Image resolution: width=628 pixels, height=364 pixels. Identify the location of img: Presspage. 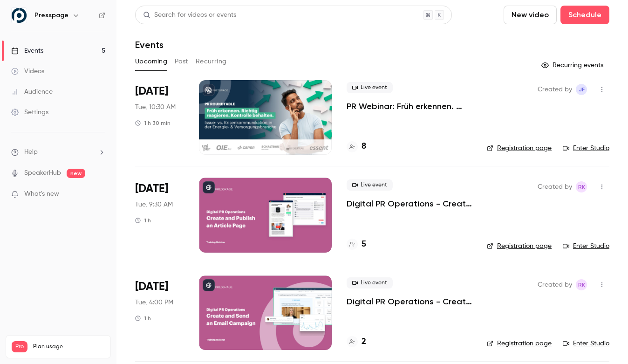
(19, 15).